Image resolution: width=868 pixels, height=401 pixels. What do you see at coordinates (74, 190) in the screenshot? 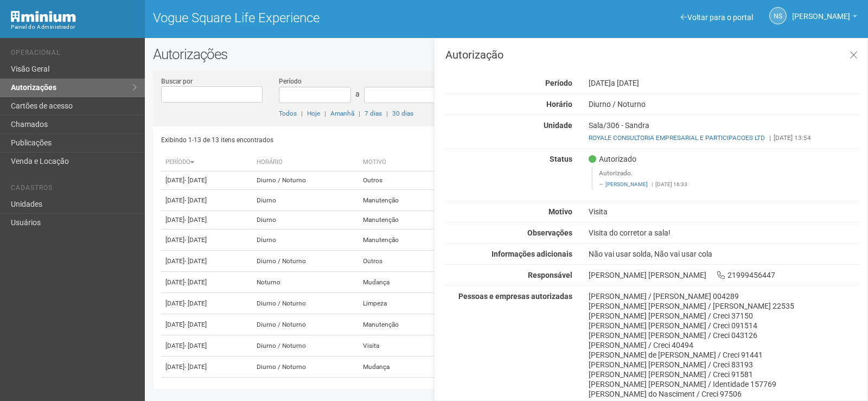
I see `li: Cadastros` at bounding box center [74, 190].